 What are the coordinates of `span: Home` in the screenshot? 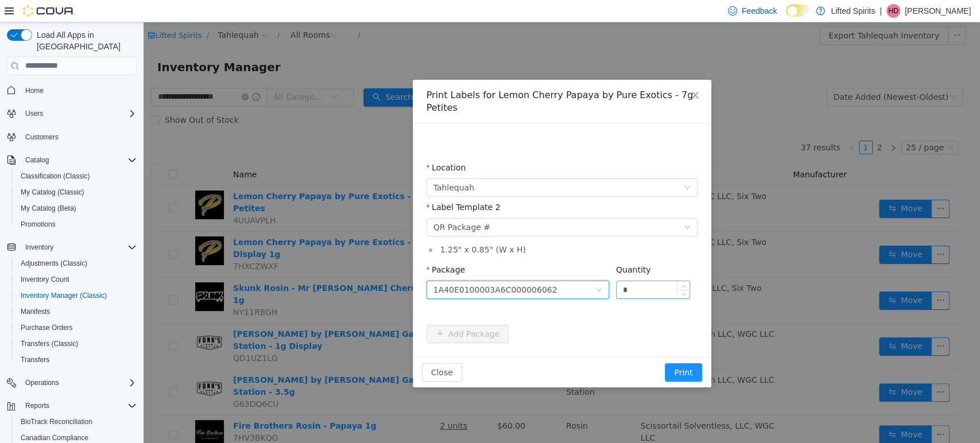 It's located at (35, 91).